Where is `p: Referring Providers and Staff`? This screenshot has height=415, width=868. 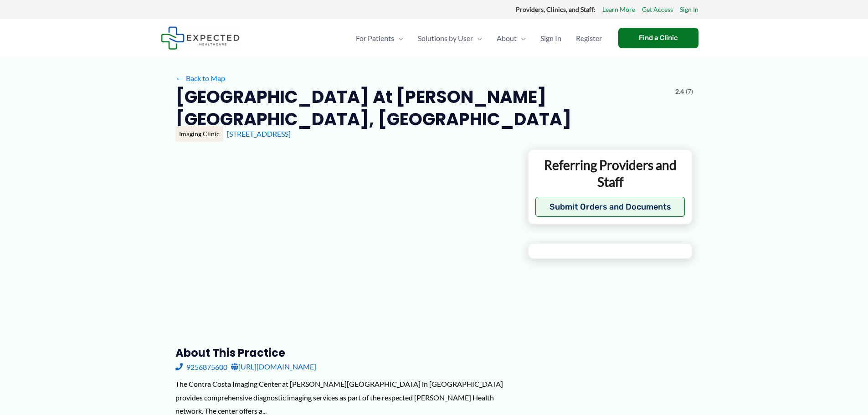 p: Referring Providers and Staff is located at coordinates (611, 173).